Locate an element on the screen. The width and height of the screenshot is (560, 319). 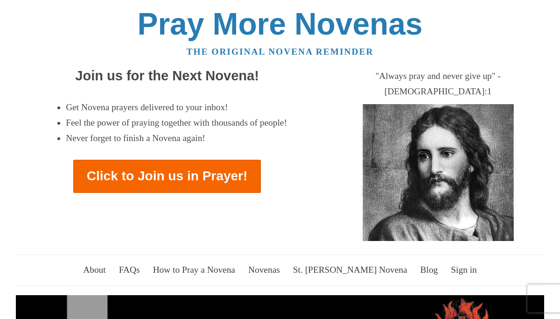
a: Novenas is located at coordinates (264, 270).